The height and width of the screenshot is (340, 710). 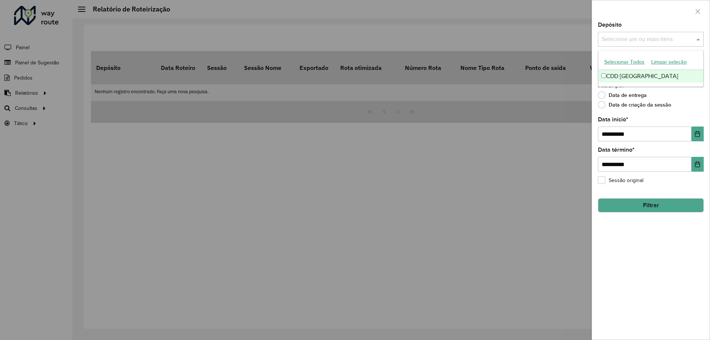 I want to click on label: Data de criação da sessão, so click(x=634, y=105).